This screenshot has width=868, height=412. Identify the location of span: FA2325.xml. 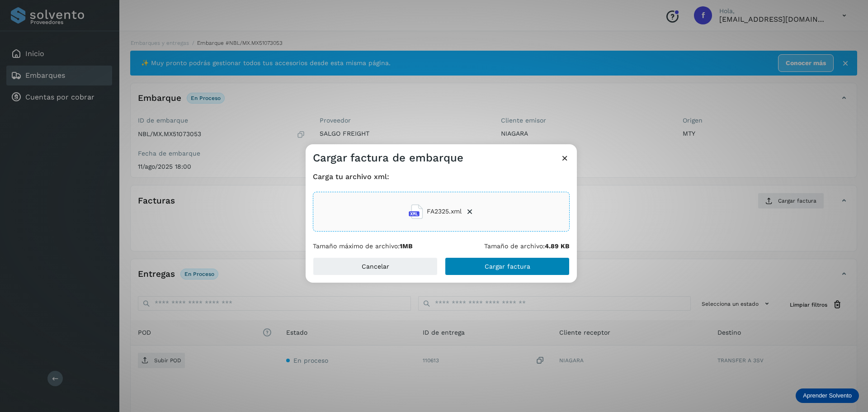
(444, 211).